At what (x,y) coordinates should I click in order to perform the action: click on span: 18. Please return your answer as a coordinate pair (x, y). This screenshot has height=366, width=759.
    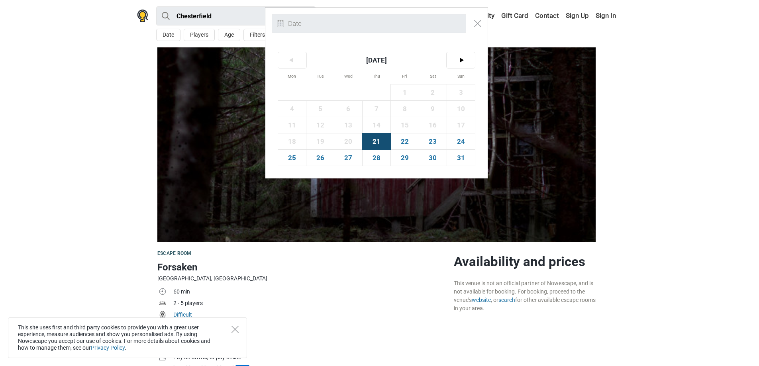
    Looking at the image, I should click on (292, 141).